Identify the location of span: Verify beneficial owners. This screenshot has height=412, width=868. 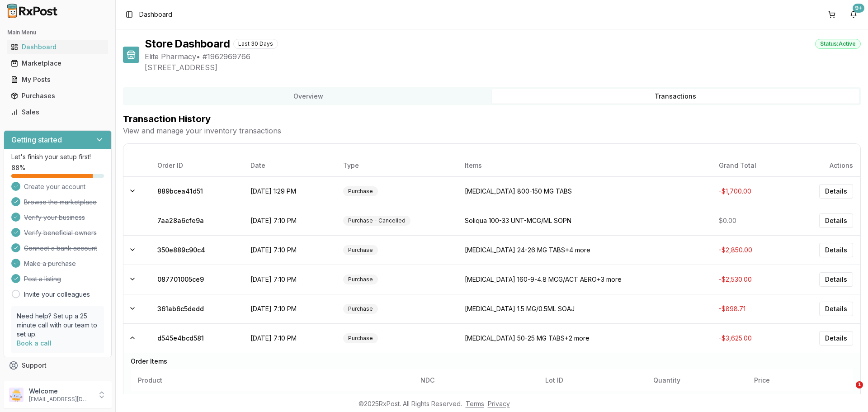
(60, 233).